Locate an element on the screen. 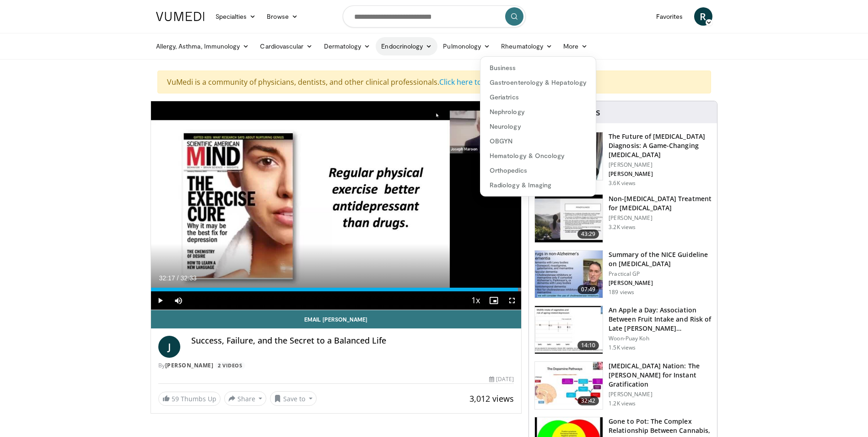  div: VuMedi is a community of physicians, dentists, and other clinical professionals. is located at coordinates (434, 82).